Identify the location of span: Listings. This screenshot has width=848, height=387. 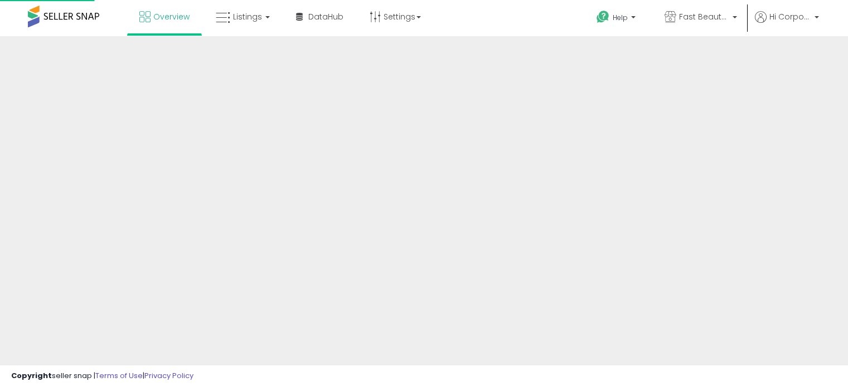
(247, 17).